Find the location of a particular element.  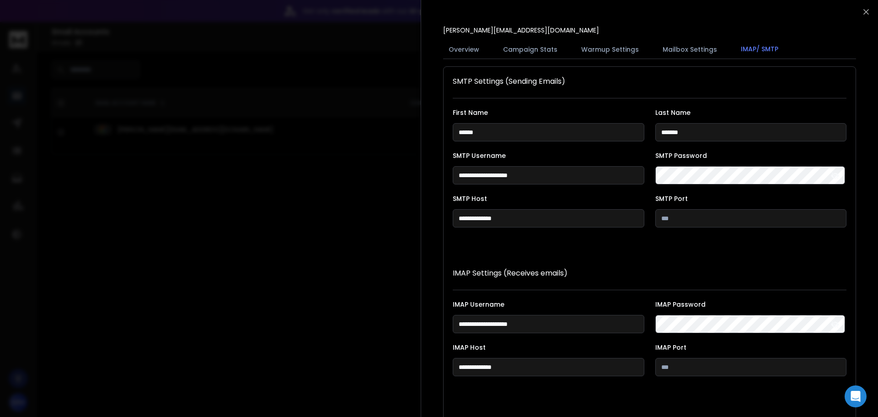

label: IMAP Port is located at coordinates (751, 347).